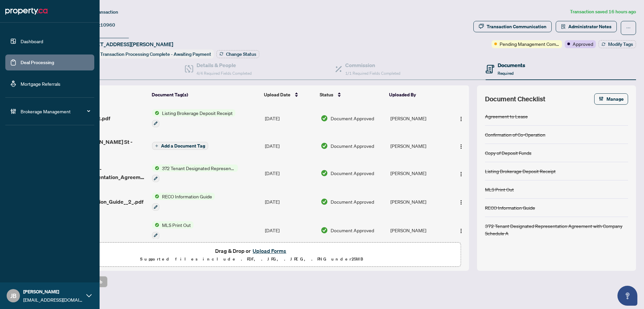 Image resolution: width=644 pixels, height=309 pixels. Describe the element at coordinates (628, 296) in the screenshot. I see `button: Open asap` at that location.